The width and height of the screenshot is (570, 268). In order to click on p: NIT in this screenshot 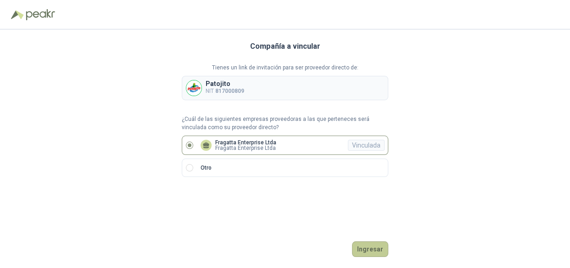, I will do `click(225, 91)`.